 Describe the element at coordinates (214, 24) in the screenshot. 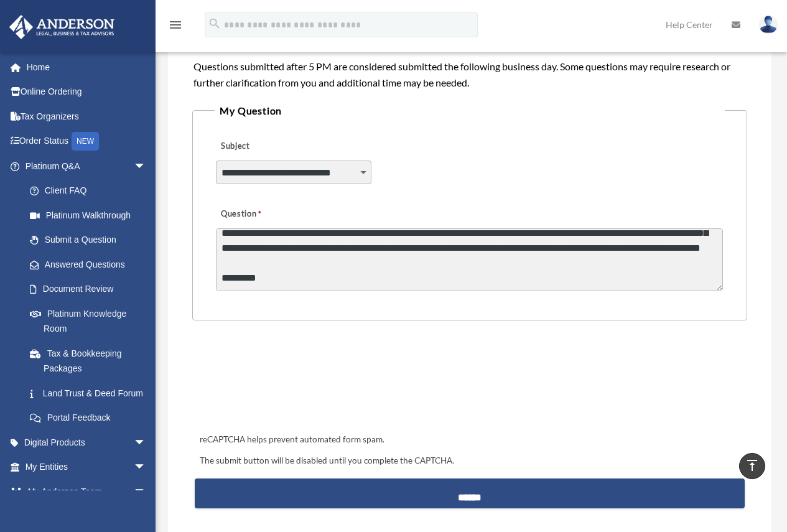

I see `i: search` at that location.